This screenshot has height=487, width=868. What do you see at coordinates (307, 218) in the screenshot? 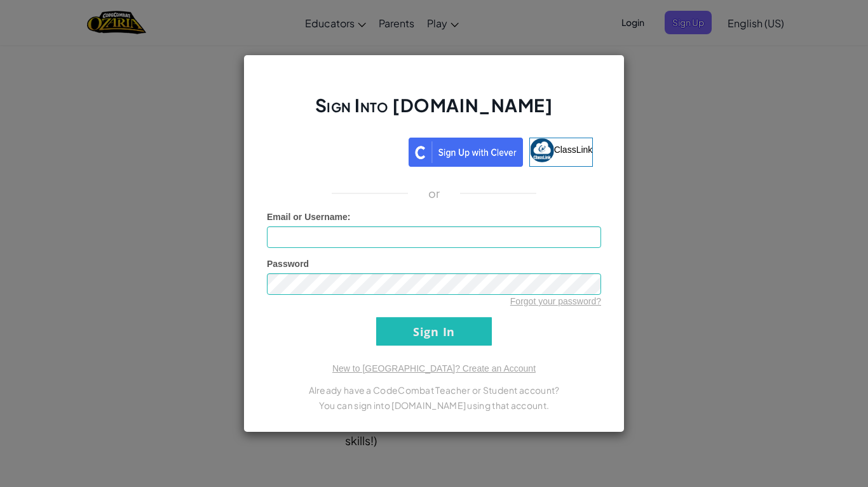
I see `span: Email or Username` at bounding box center [307, 218].